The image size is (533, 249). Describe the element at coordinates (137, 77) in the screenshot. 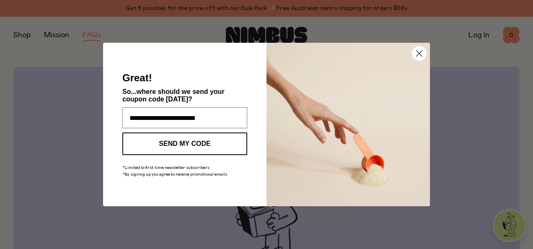

I see `span: Great!` at that location.